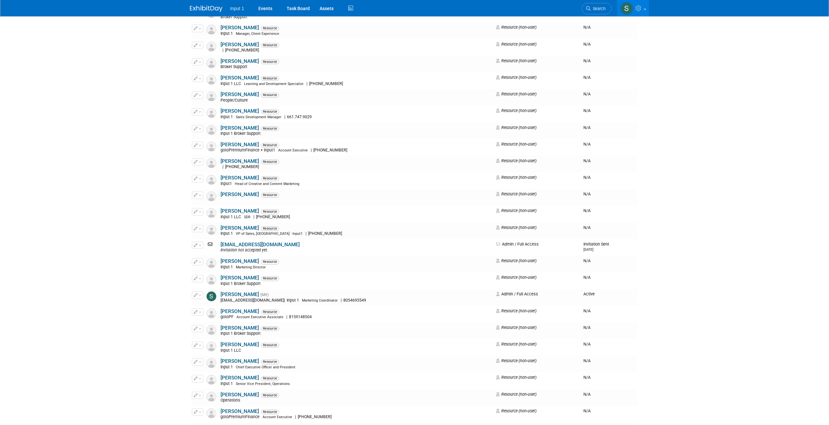 This screenshot has width=829, height=425. What do you see at coordinates (264, 295) in the screenshot?
I see `span: (Me)` at bounding box center [264, 295].